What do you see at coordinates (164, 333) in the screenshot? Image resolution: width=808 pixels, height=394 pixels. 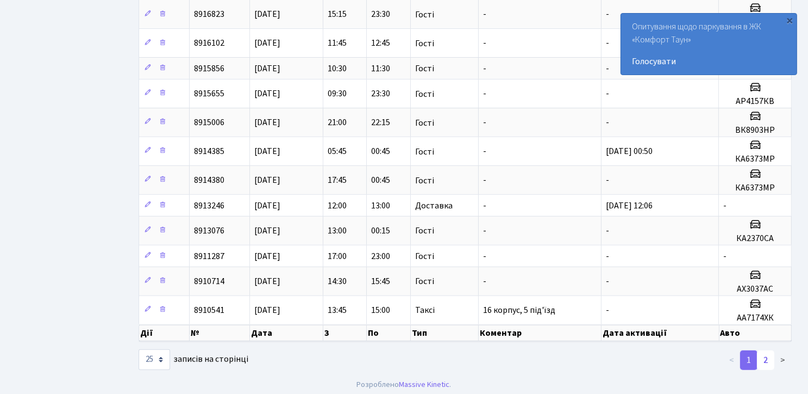 I see `th: Дії` at bounding box center [164, 333].